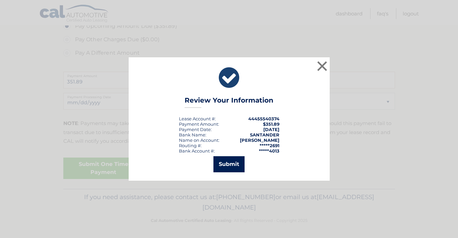  I want to click on h3: Review Your Information, so click(229, 102).